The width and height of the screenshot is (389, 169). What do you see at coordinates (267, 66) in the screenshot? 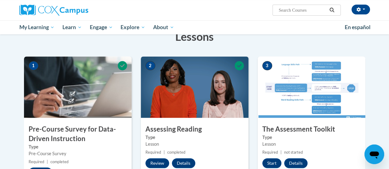
I see `span: 3` at bounding box center [267, 66].